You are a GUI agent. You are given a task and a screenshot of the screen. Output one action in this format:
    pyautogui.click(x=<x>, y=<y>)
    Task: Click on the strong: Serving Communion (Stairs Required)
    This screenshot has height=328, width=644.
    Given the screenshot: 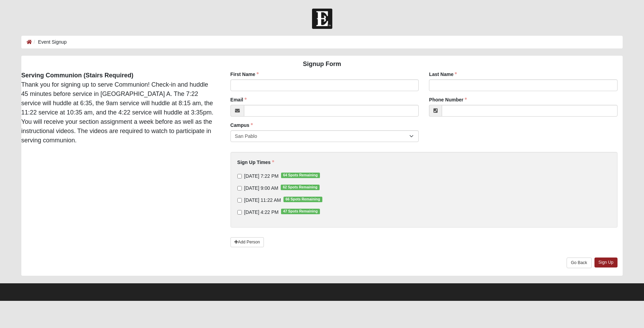 What is the action you would take?
    pyautogui.click(x=77, y=75)
    